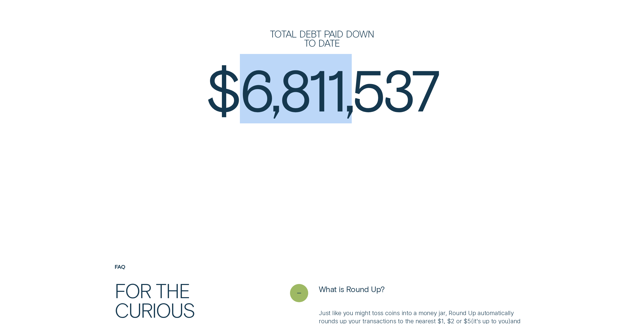  Describe the element at coordinates (337, 293) in the screenshot. I see `button: See less` at that location.